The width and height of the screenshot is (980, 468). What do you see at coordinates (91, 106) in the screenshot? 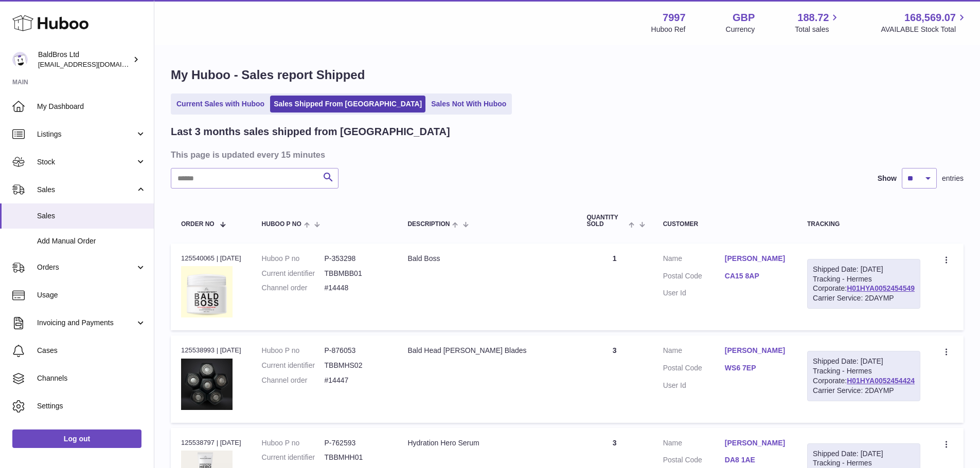
I see `span: My Dashboard` at bounding box center [91, 106].